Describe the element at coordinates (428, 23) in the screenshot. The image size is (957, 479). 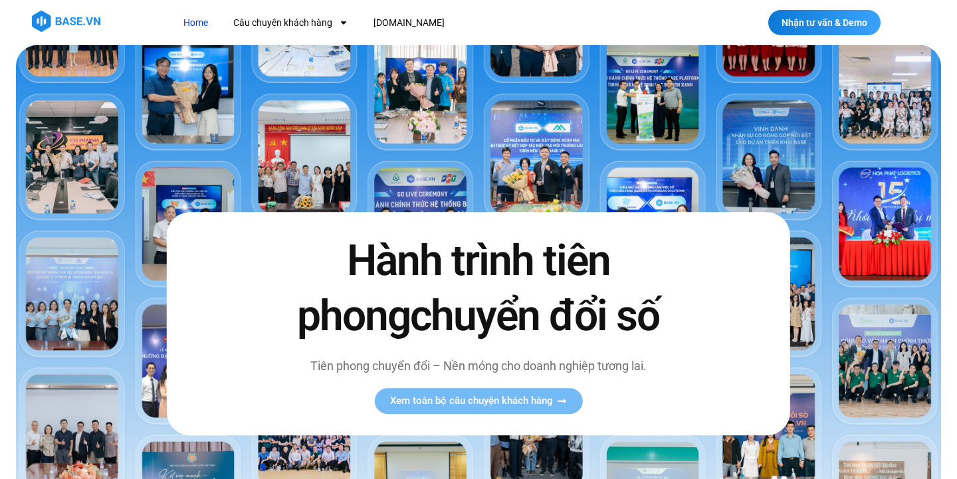
I see `nav: Menu` at that location.